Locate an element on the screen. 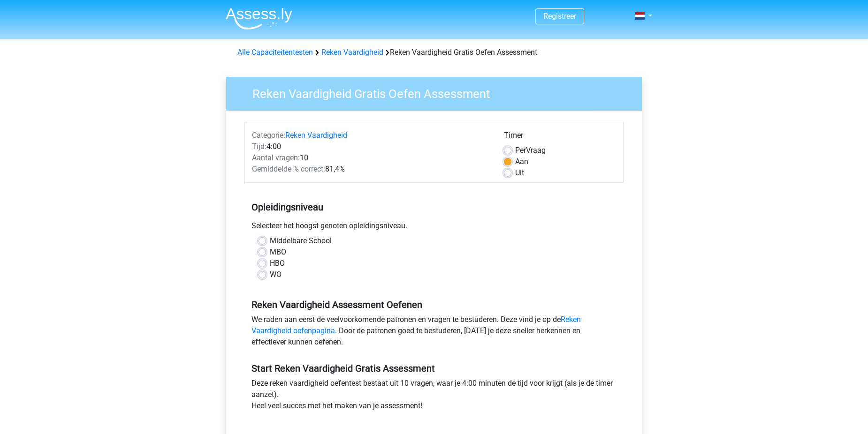 This screenshot has width=868, height=434. h5: Start Reken Vaardigheid Gratis Assessment is located at coordinates (434, 368).